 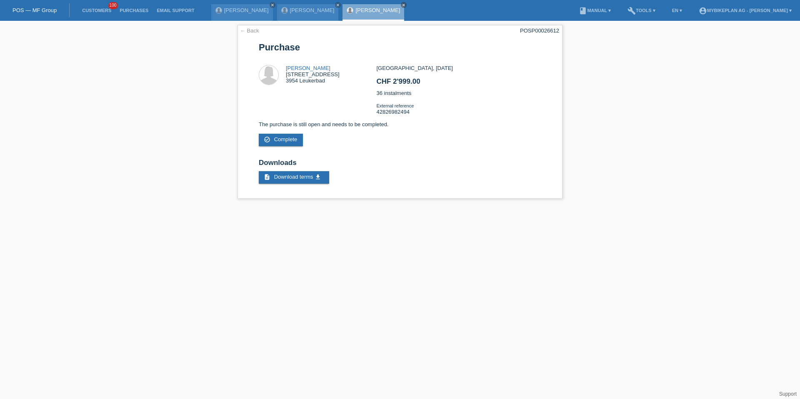 What do you see at coordinates (400, 124) in the screenshot?
I see `p: The purchase is still open and needs to be completed.` at bounding box center [400, 124].